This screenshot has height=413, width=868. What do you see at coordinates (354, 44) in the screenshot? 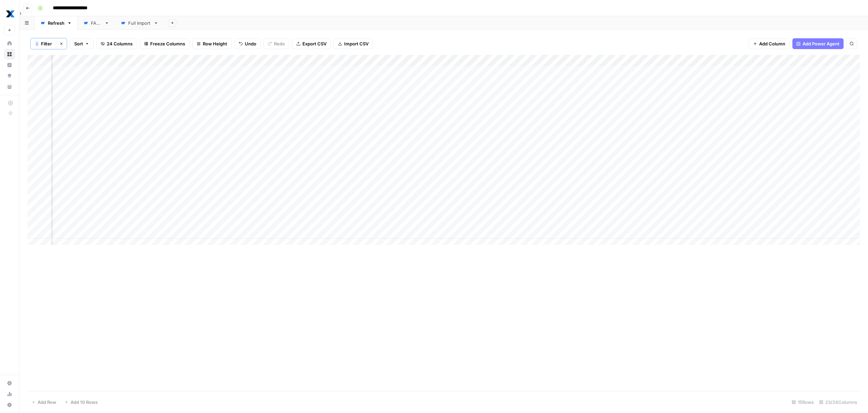
I see `button: Import CSV` at bounding box center [354, 44].